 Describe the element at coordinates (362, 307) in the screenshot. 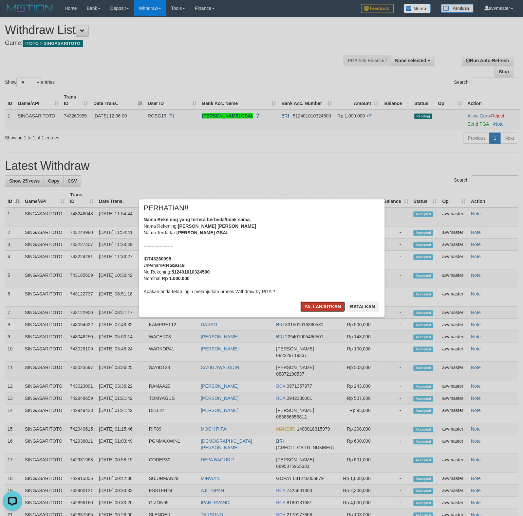

I see `button: Batalkan` at that location.